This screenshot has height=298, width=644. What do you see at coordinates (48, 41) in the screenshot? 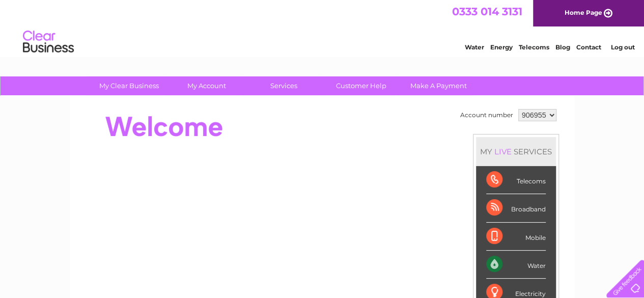
I see `img: logo.png` at bounding box center [48, 41].